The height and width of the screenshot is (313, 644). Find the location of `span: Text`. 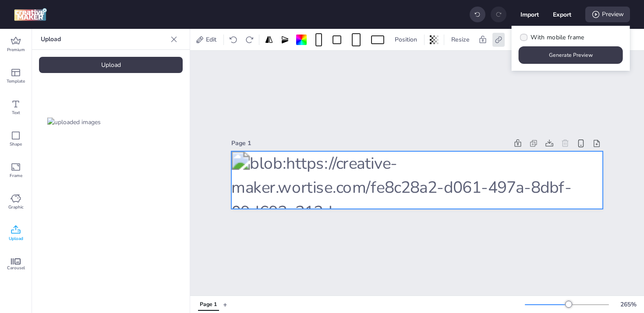

span: Text is located at coordinates (16, 113).